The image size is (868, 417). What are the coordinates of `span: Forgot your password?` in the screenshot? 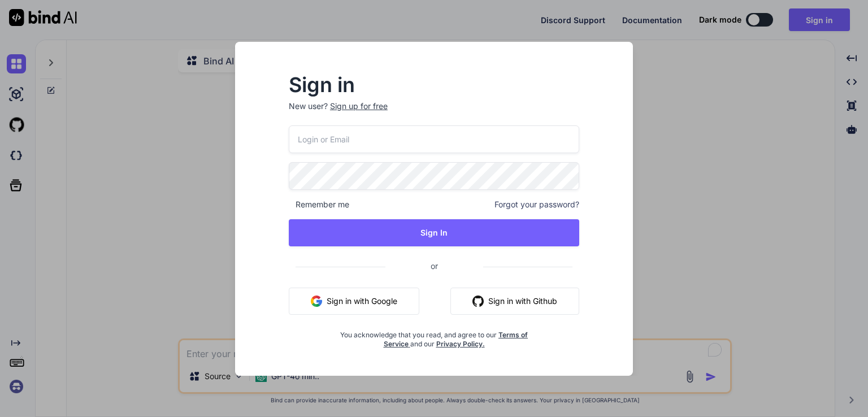 It's located at (537, 204).